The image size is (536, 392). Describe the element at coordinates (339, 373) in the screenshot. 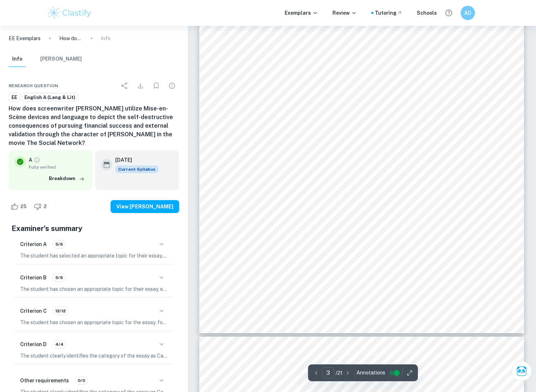

I see `p: / 21` at that location.